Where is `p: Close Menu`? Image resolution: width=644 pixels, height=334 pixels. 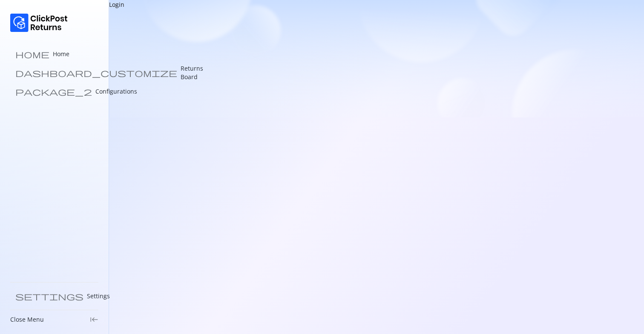 p: Close Menu is located at coordinates (27, 319).